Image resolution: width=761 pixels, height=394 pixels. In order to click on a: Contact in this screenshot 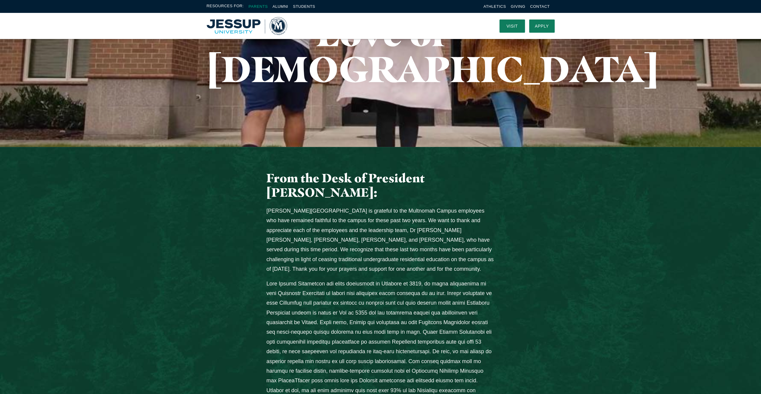, I will do `click(540, 6)`.